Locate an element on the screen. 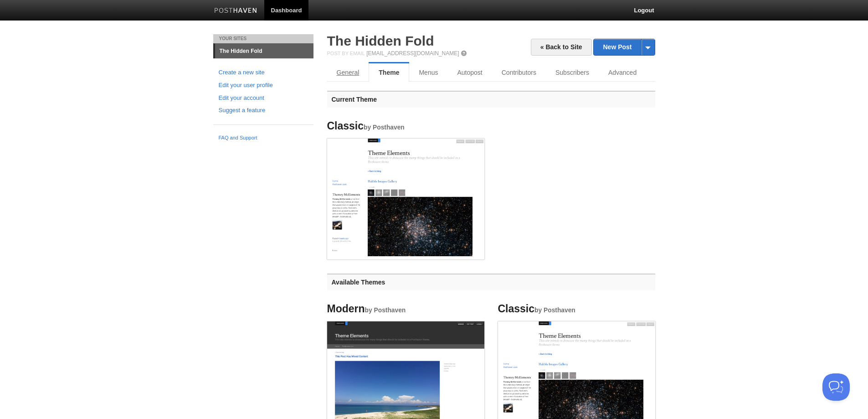  a: FAQ and Support is located at coordinates (263, 138).